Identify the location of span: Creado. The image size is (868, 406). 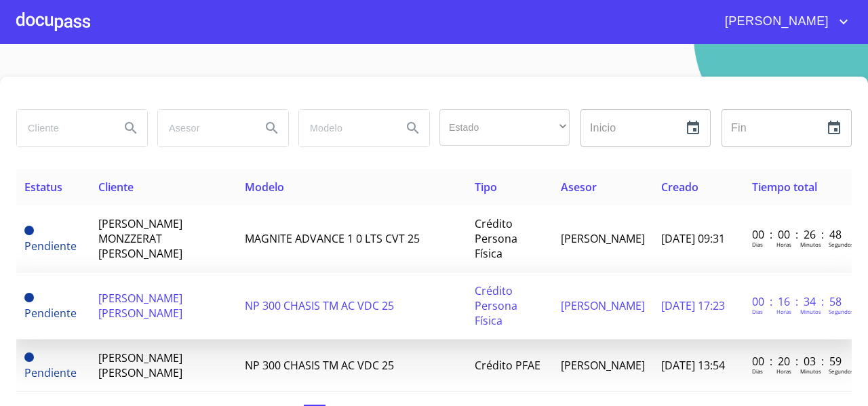
(680, 187).